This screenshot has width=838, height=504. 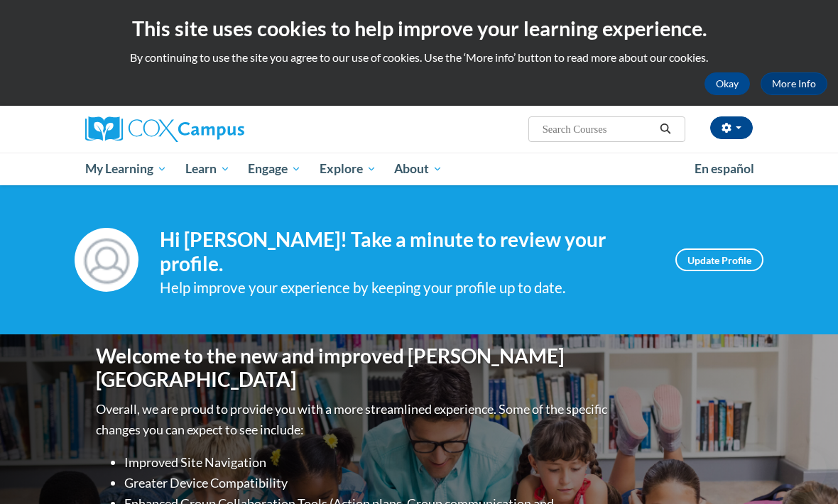 I want to click on span: About, so click(x=418, y=169).